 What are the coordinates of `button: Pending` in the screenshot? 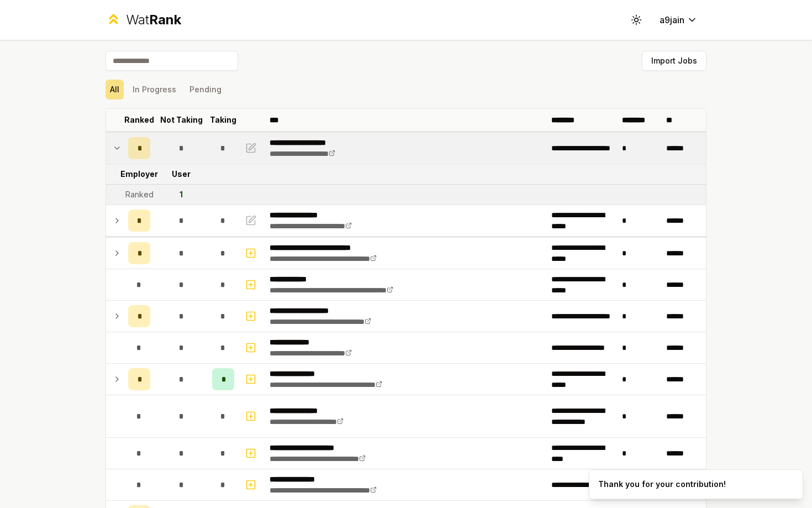 It's located at (205, 89).